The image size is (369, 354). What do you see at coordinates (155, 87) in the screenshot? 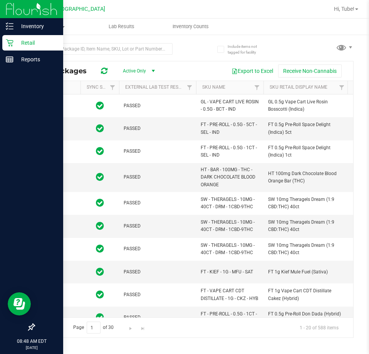
I see `a: External Lab Test Result` at bounding box center [155, 87].